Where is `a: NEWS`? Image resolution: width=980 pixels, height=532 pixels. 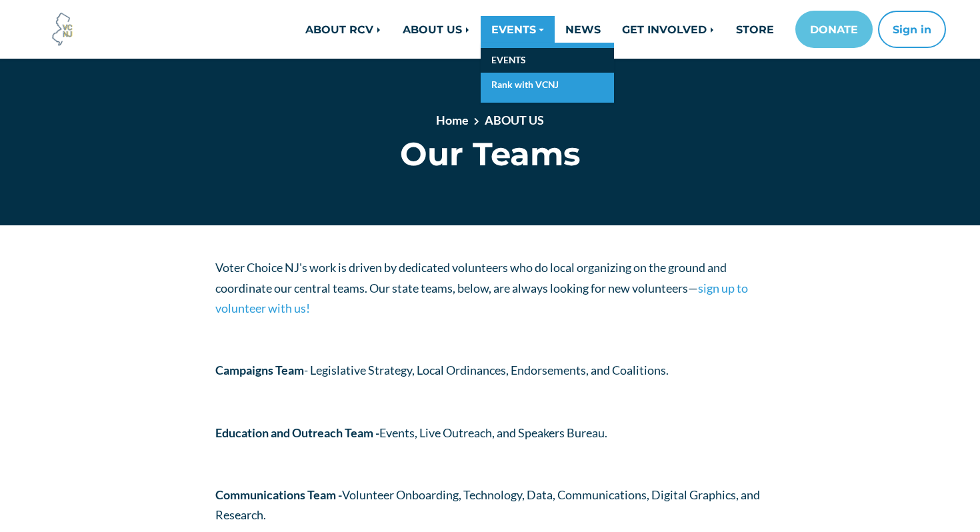 a: NEWS is located at coordinates (583, 29).